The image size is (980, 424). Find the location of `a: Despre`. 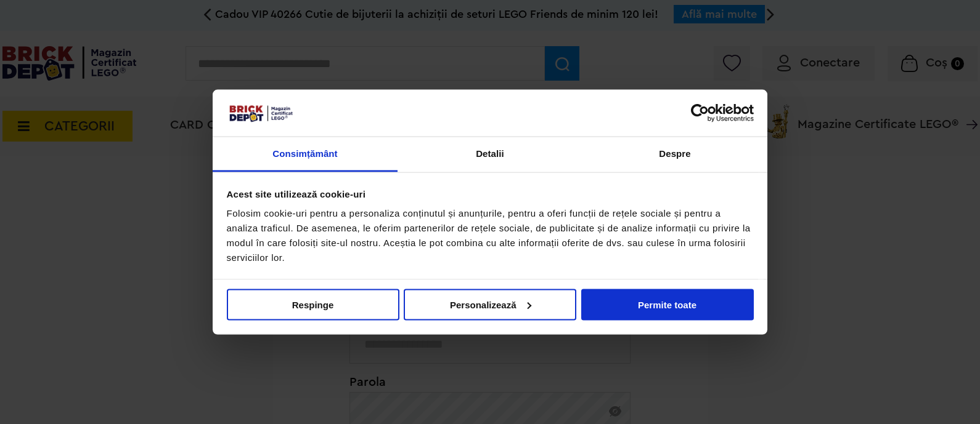

a: Despre is located at coordinates (675, 154).